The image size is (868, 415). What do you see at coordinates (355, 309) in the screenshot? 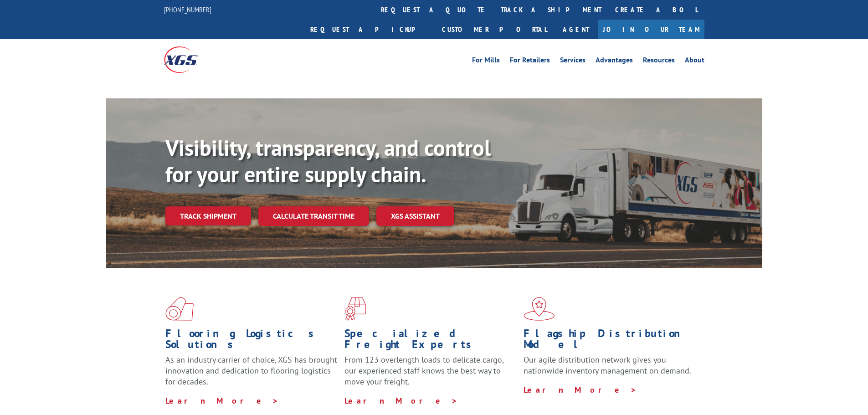
I see `img: xgs-icon-focused-on-flooring-red` at bounding box center [355, 309].